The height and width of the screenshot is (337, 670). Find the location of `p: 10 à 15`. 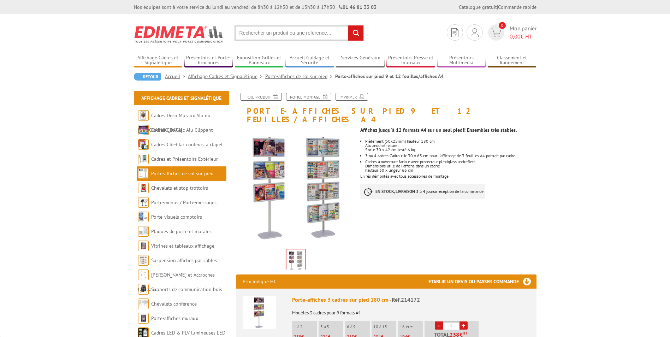

p: 10 à 15 is located at coordinates (384, 327).